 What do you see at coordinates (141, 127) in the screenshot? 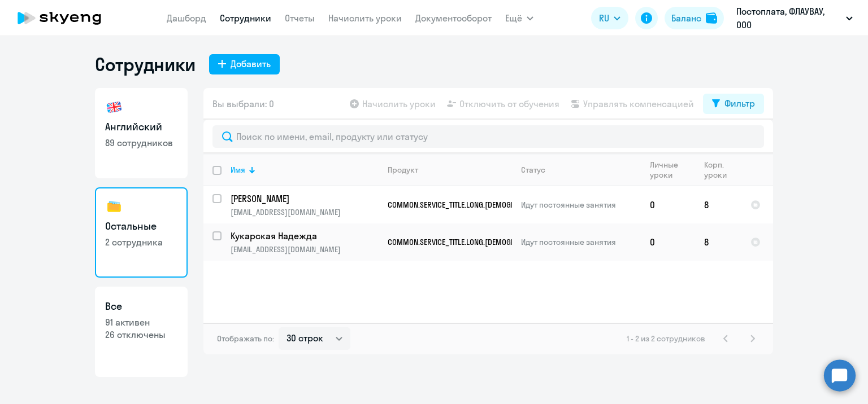
I see `h3: Английский` at bounding box center [141, 127].